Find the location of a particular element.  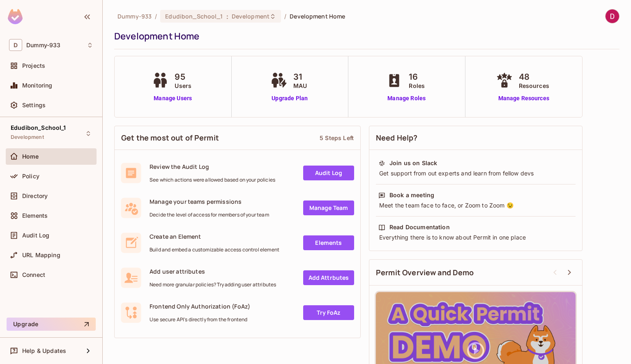

span: Manage your teams permissions is located at coordinates (209, 201).